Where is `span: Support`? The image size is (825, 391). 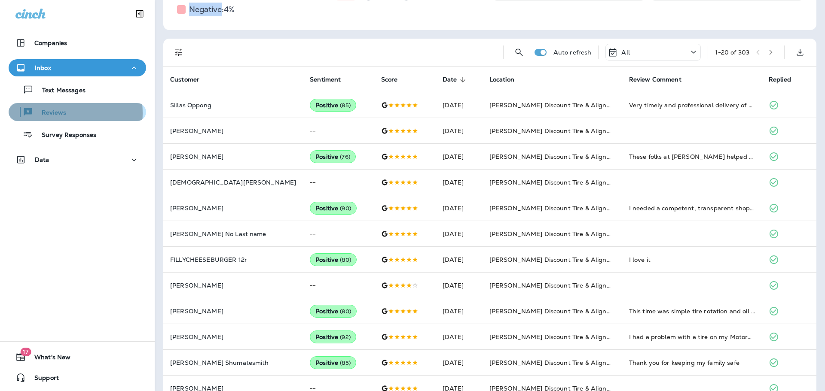
span: Support is located at coordinates (42, 380).